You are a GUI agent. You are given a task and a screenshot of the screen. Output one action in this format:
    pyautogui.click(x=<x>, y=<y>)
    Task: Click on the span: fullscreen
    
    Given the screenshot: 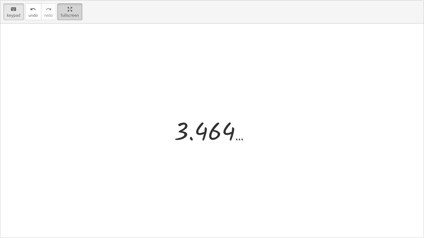 What is the action you would take?
    pyautogui.click(x=70, y=16)
    